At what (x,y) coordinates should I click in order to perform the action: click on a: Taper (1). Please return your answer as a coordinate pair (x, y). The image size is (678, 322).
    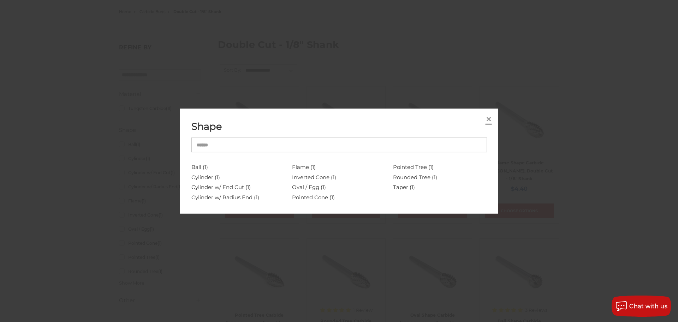
    Looking at the image, I should click on (440, 187).